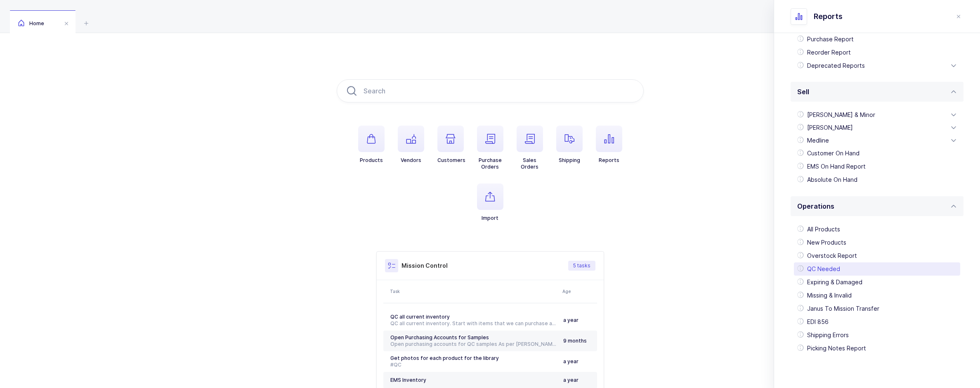  What do you see at coordinates (877, 180) in the screenshot?
I see `div: Absolute On Hand` at bounding box center [877, 180].